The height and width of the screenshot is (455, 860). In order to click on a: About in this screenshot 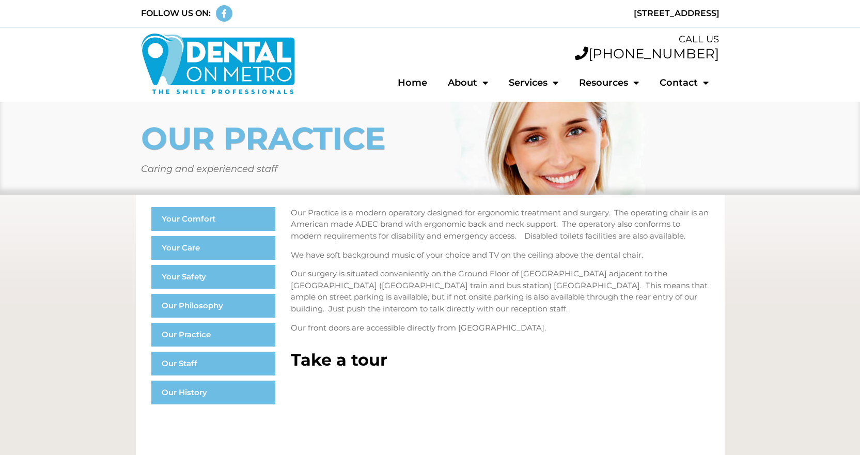, I will do `click(468, 83)`.